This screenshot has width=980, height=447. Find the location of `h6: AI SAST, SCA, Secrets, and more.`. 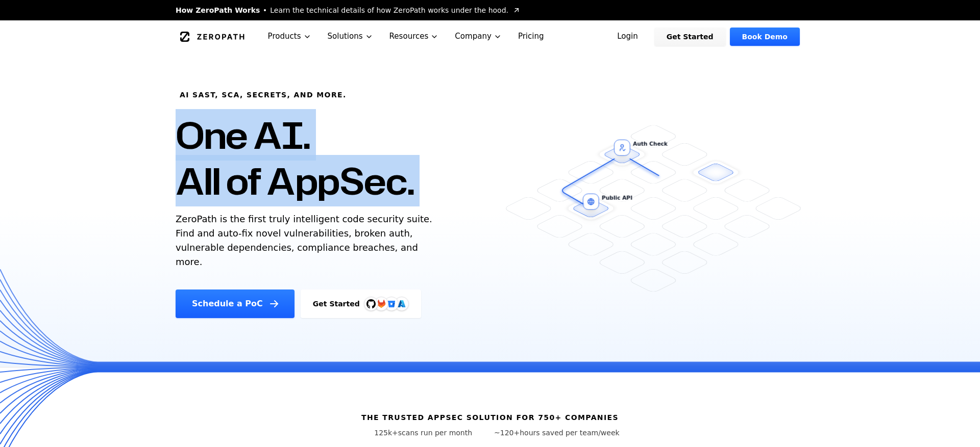

h6: AI SAST, SCA, Secrets, and more. is located at coordinates (263, 94).